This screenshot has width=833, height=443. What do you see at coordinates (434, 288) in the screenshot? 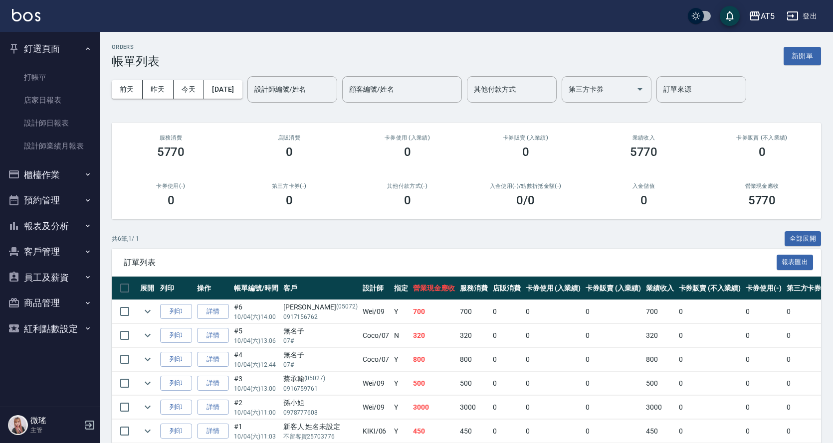
I see `th: 營業現金應收` at bounding box center [434, 288].